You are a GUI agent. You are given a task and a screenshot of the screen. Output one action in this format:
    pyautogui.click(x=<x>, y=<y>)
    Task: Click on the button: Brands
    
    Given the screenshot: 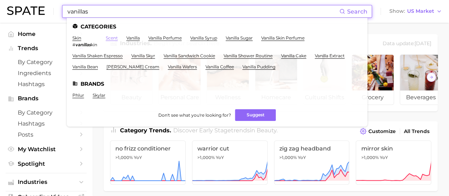 What is the action you would take?
    pyautogui.click(x=46, y=98)
    